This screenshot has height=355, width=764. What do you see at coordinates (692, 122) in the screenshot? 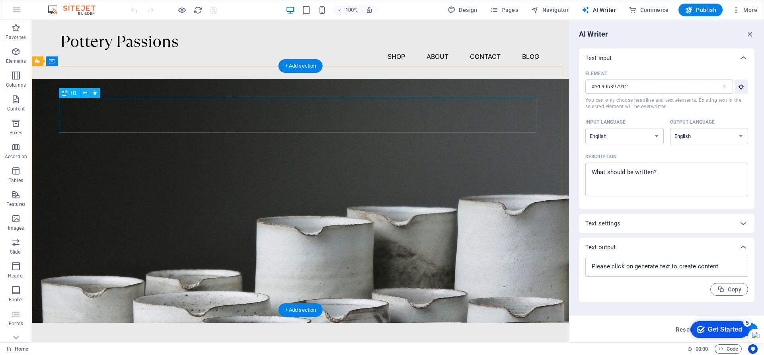
I see `p: Output language` at bounding box center [692, 122].